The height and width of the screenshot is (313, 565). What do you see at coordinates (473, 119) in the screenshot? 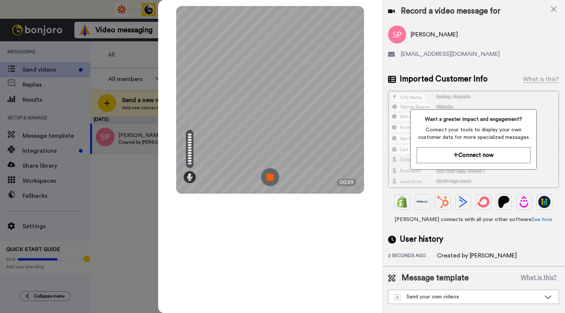
I see `span: Want a greater impact and engagement?` at bounding box center [473, 119].